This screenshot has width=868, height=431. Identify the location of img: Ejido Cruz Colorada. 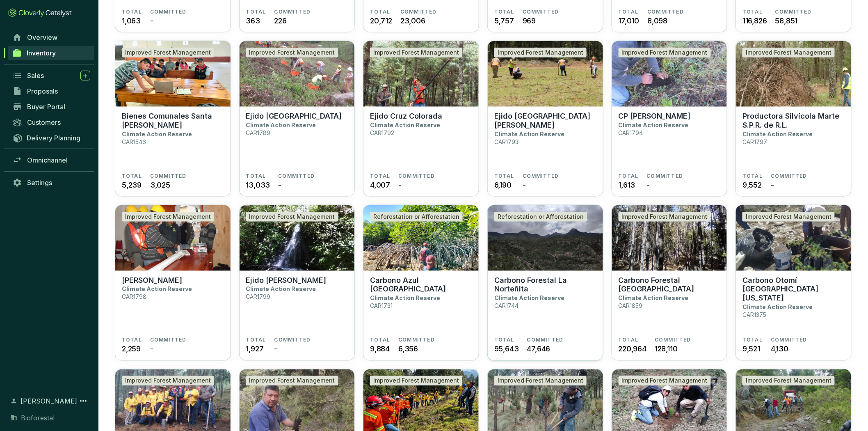
(421, 74).